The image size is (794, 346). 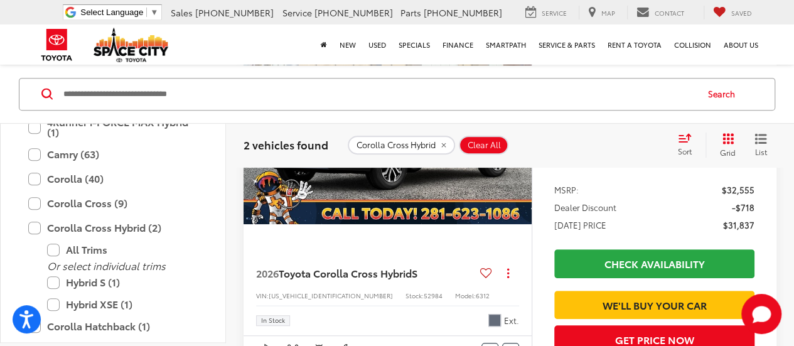 I want to click on button: Search, so click(x=724, y=94).